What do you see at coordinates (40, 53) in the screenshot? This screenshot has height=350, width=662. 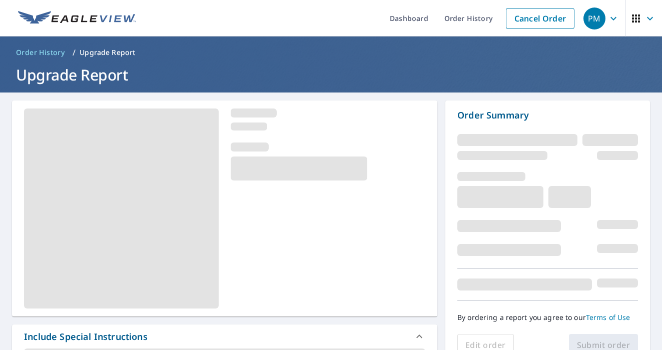 I see `a: Order History` at bounding box center [40, 53].